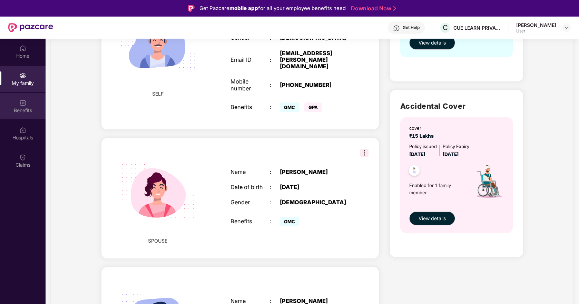  I want to click on div: Policy issued, so click(423, 147).